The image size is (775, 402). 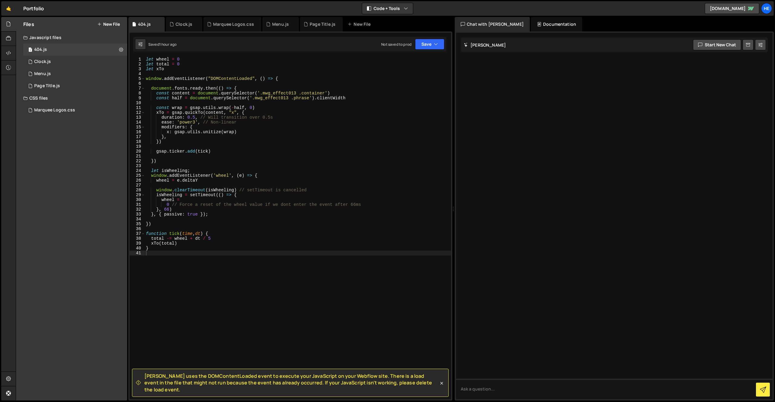 What do you see at coordinates (137, 253) in the screenshot?
I see `div: 41` at bounding box center [137, 253].